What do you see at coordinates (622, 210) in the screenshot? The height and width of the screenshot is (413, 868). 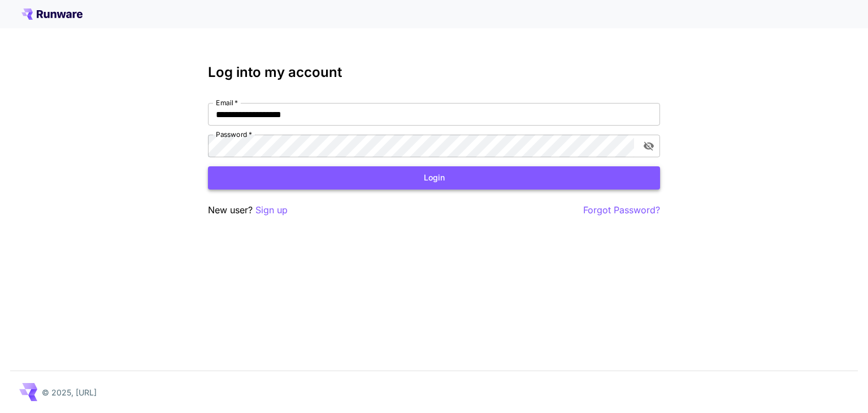 I see `button: Forgot Password?` at bounding box center [622, 210].